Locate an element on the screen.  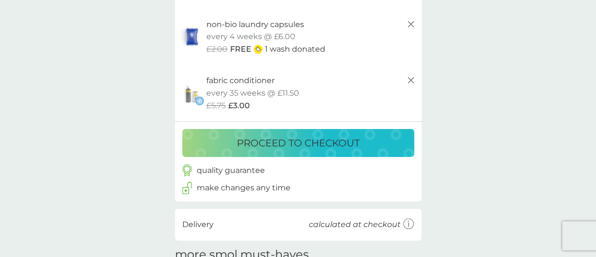
p: quality guarantee is located at coordinates (231, 171).